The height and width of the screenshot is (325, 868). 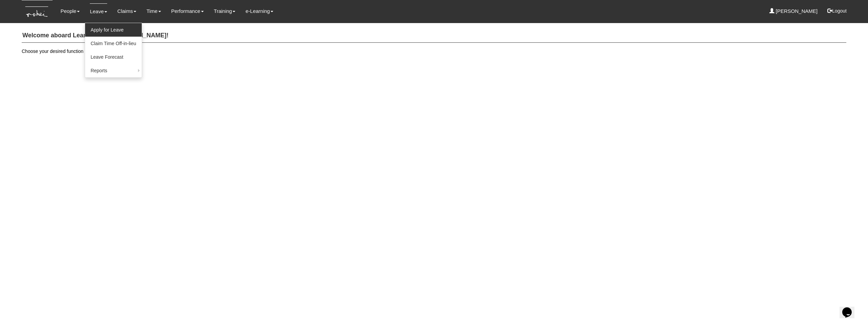 I want to click on a: Reports, so click(x=114, y=71).